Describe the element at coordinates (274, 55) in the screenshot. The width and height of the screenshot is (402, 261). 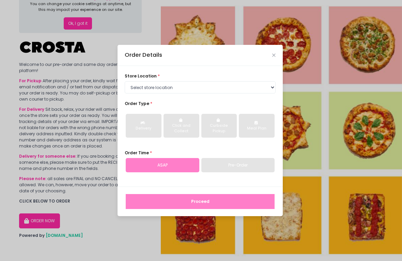
I see `button: Close` at that location.